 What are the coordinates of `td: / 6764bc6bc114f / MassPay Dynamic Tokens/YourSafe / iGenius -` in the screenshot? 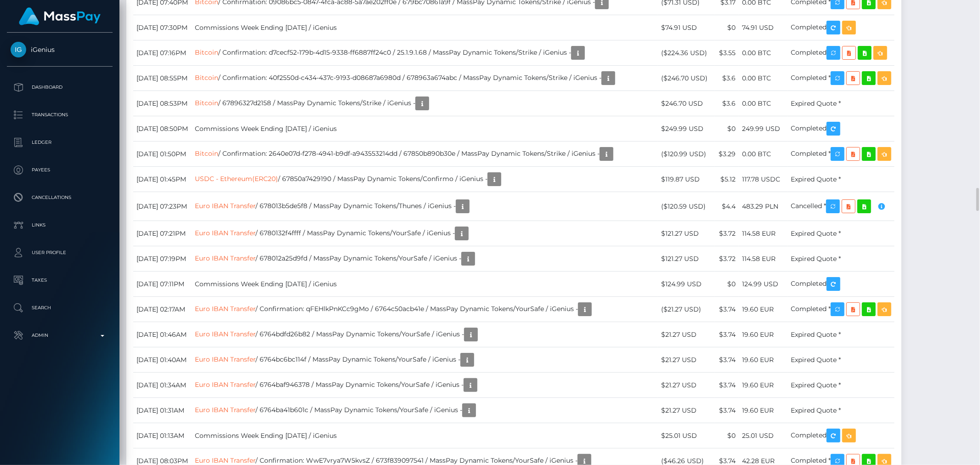 It's located at (425, 359).